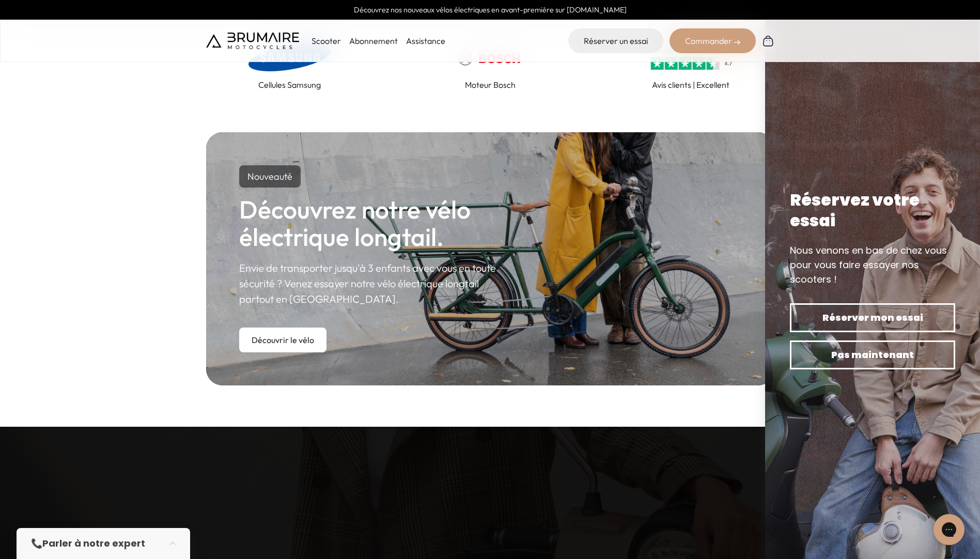 The image size is (980, 559). I want to click on p: Nouveauté, so click(270, 176).